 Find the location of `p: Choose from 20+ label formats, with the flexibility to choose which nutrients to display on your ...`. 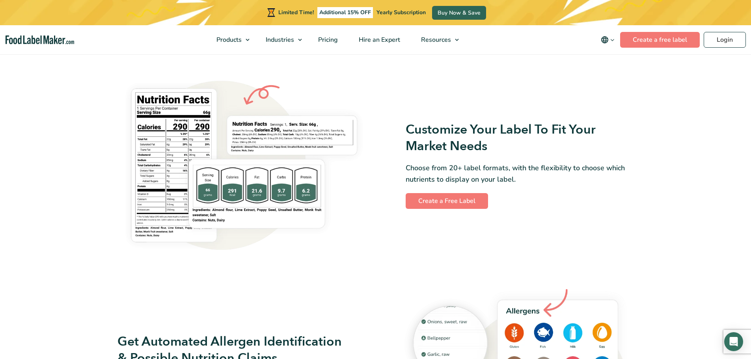

p: Choose from 20+ label formats, with the flexibility to choose which nutrients to display on your ... is located at coordinates (520, 174).